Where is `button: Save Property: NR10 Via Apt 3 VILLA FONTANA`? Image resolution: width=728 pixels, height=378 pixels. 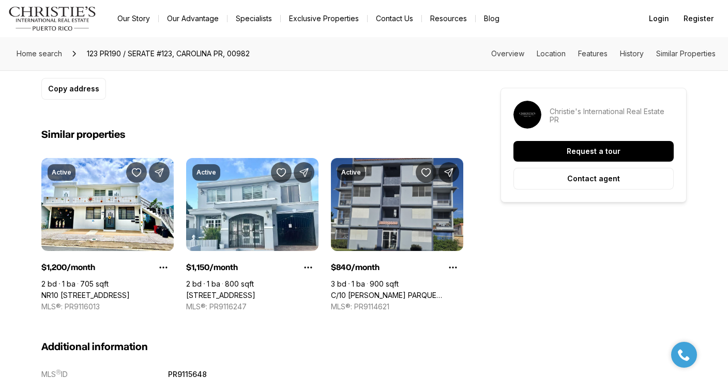 button: Save Property: NR10 Via Apt 3 VILLA FONTANA is located at coordinates (136, 173).